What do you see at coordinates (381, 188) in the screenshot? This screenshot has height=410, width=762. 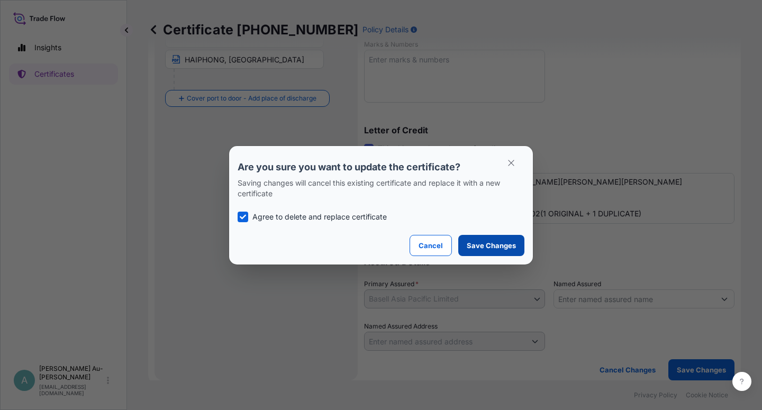 I see `p: Saving changes will cancel this existing certificate and replace it with a new certificate` at bounding box center [381, 188].